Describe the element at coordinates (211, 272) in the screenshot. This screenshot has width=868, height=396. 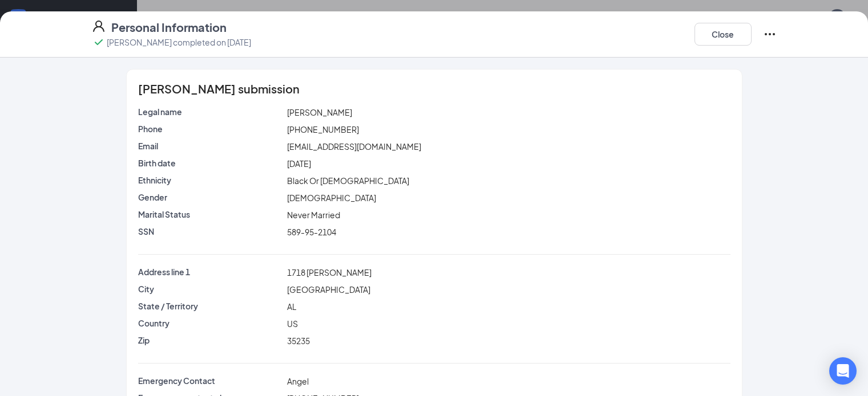
I see `p: Address line 1` at that location.